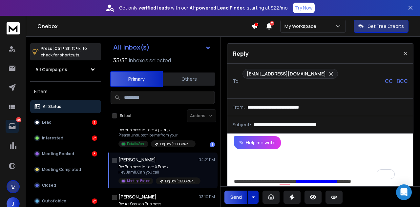 The image size is (420, 207). What do you see at coordinates (150, 60) in the screenshot?
I see `h3: Inboxes selected` at bounding box center [150, 60].